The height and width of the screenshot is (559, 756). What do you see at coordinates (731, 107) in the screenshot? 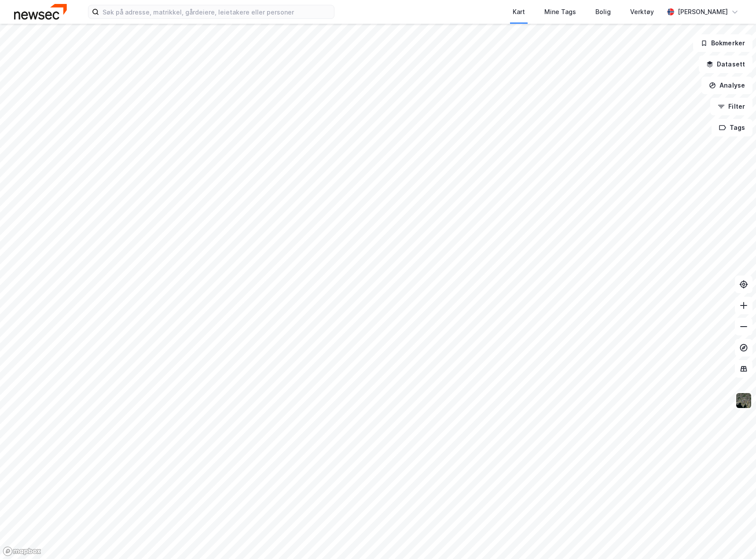
I see `button: Filter` at bounding box center [731, 107].